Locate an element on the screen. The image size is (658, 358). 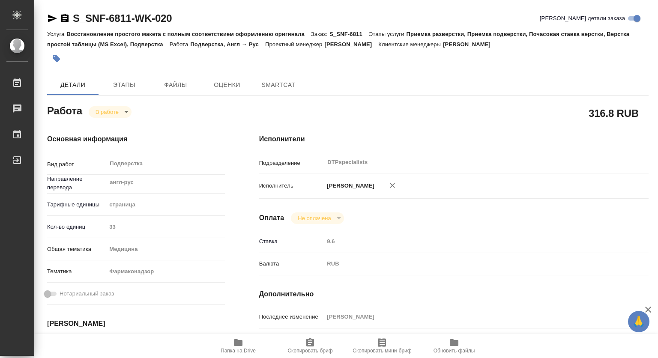
p: Валюта is located at coordinates (292, 264).